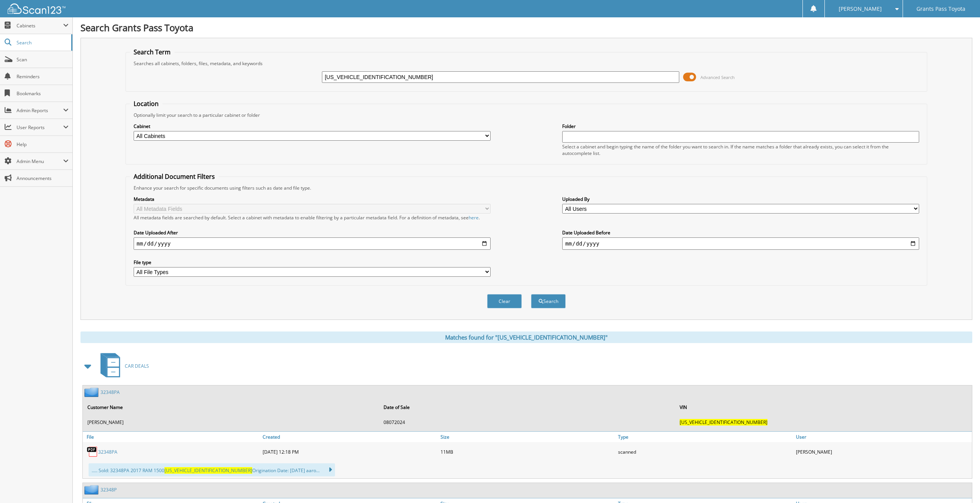  Describe the element at coordinates (505, 301) in the screenshot. I see `button: Clear` at that location.